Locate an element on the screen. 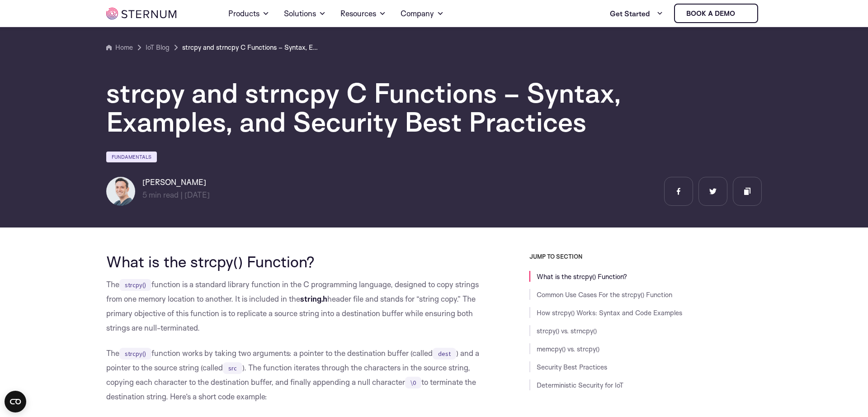 The height and width of the screenshot is (417, 868). a: strcpy() vs. strncpy() is located at coordinates (566, 331).